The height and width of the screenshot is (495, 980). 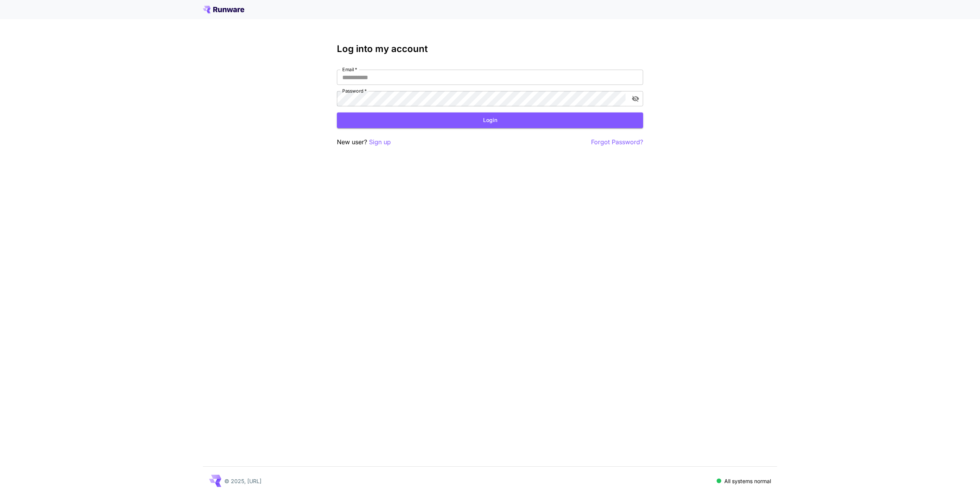 What do you see at coordinates (748, 481) in the screenshot?
I see `p: All systems normal` at bounding box center [748, 481].